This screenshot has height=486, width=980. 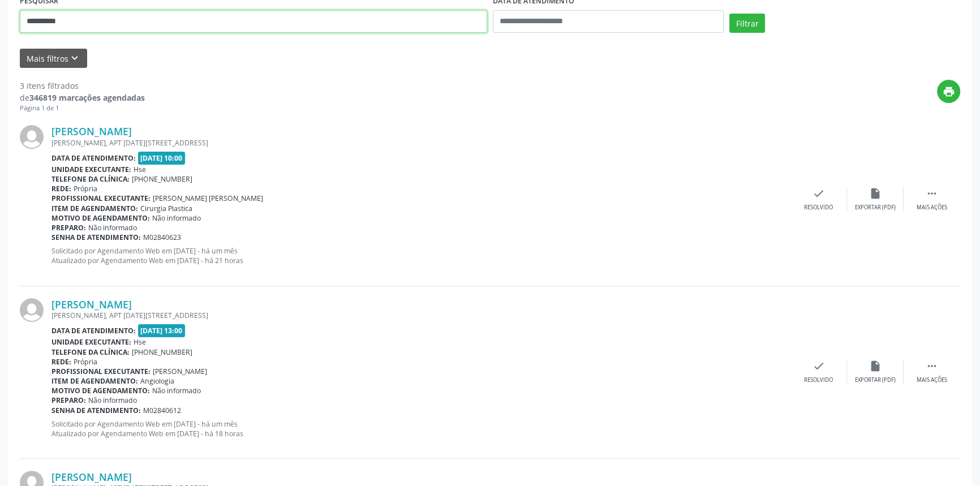 What do you see at coordinates (162, 410) in the screenshot?
I see `span: M02840612` at bounding box center [162, 410].